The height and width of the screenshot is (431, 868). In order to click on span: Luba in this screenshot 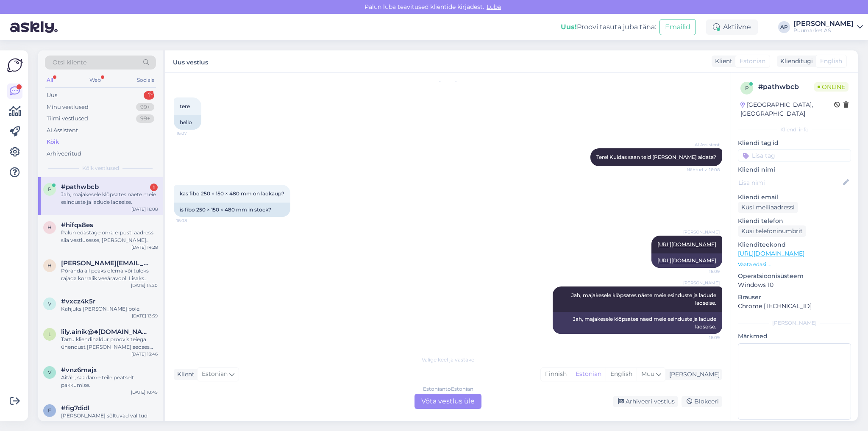, I will do `click(494, 7)`.